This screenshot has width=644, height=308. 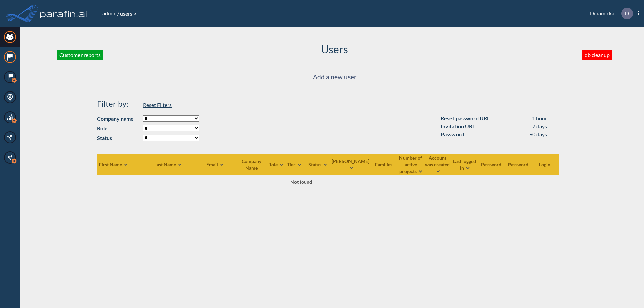 I want to click on div: Reset password URL, so click(x=465, y=119).